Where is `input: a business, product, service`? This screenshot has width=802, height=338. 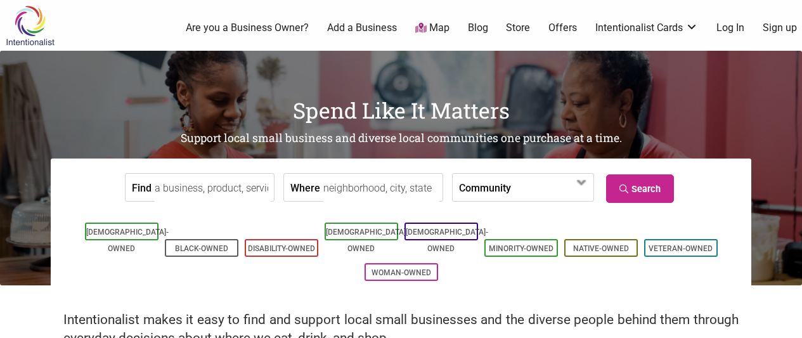 input: a business, product, service is located at coordinates (212, 188).